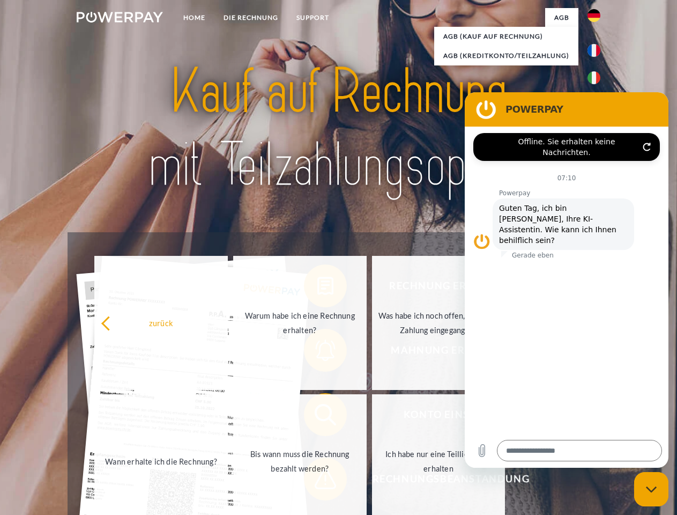 The image size is (677, 515). I want to click on a: AGB (Kauf auf Rechnung), so click(506, 36).